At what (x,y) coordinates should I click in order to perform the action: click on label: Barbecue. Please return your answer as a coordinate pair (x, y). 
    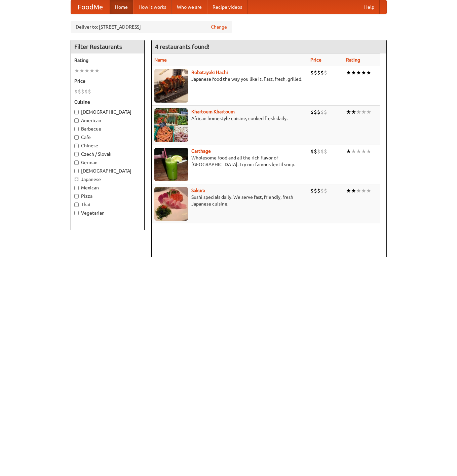
    Looking at the image, I should click on (107, 129).